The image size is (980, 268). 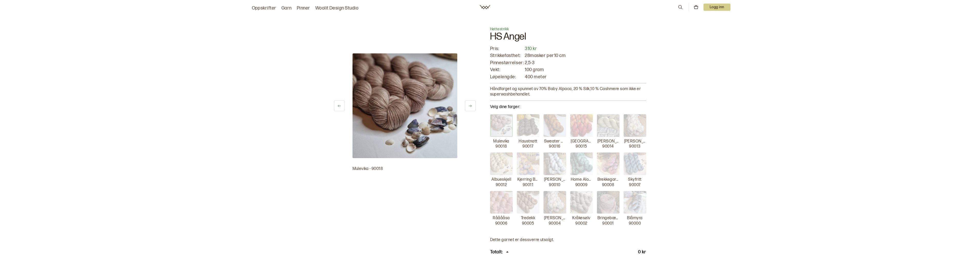 I want to click on p: 90010, so click(x=555, y=185).